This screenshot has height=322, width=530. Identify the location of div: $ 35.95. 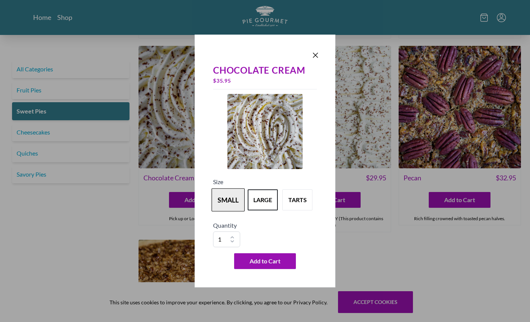
(265, 81).